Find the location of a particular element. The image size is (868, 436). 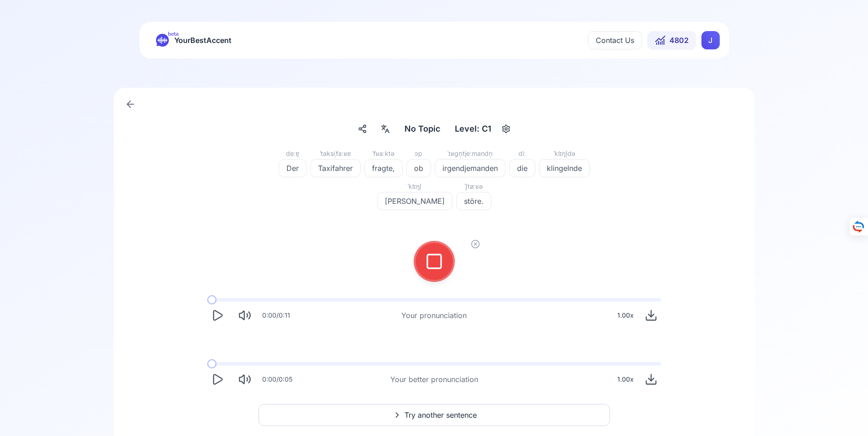

div: ˈʃtøːʁə is located at coordinates (474, 187).